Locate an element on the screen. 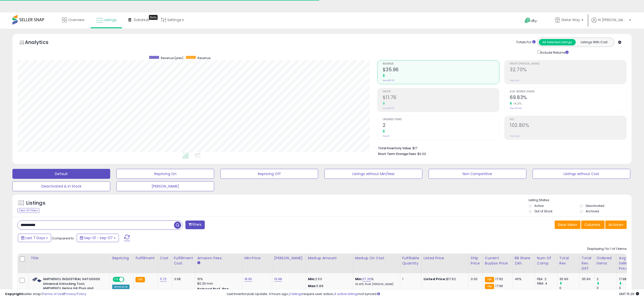 Image resolution: width=644 pixels, height=299 pixels. h2: 102.80% is located at coordinates (568, 125).